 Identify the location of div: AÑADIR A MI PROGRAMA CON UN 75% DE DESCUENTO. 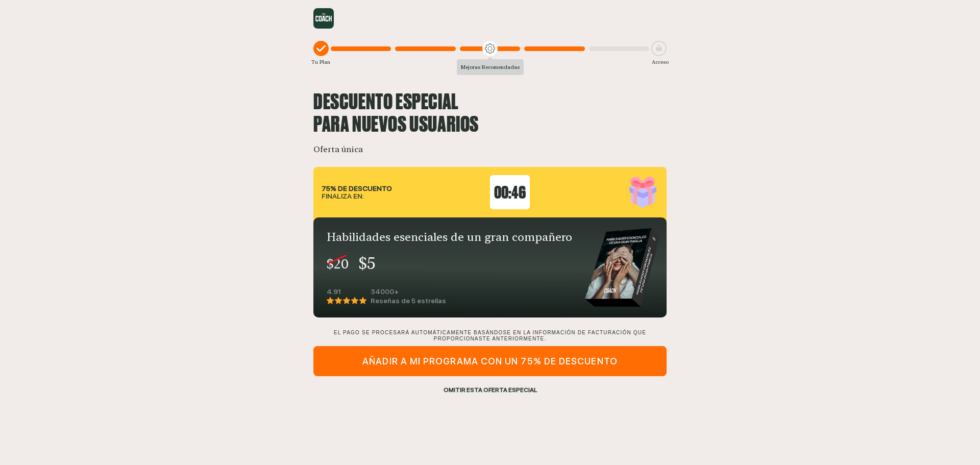
(490, 361).